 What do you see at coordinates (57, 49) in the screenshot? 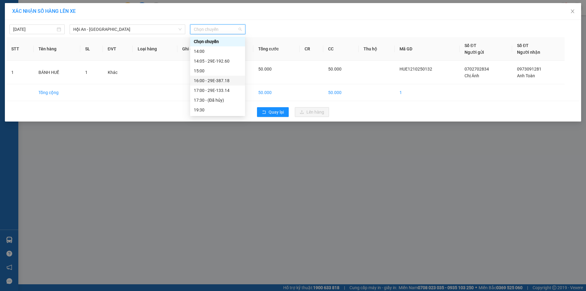
I see `th: Tên hàng` at bounding box center [57, 49].